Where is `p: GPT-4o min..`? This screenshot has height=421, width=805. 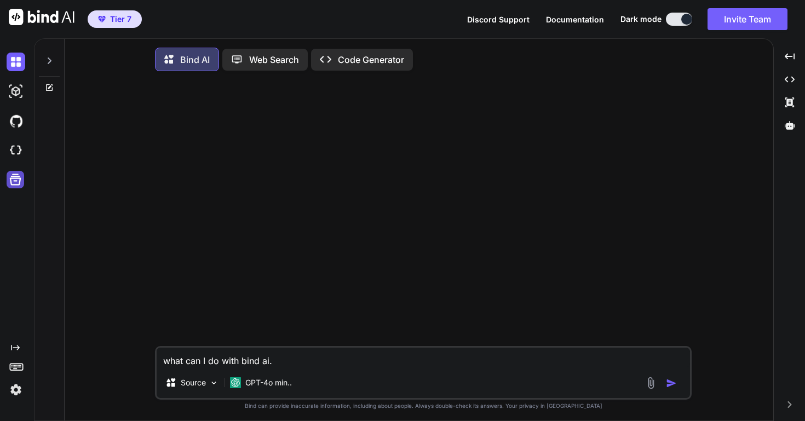 p: GPT-4o min.. is located at coordinates (268, 383).